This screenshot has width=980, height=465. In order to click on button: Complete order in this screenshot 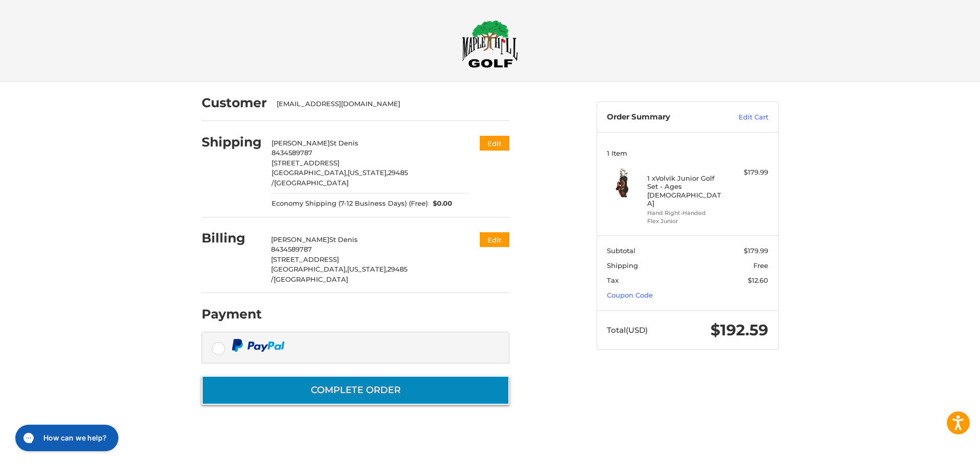, I will do `click(355, 390)`.